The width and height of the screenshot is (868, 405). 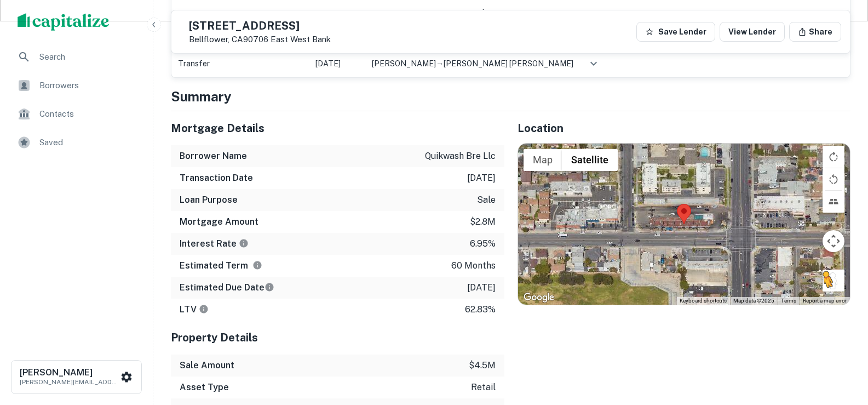 What do you see at coordinates (539, 298) in the screenshot?
I see `img: Google` at bounding box center [539, 298].